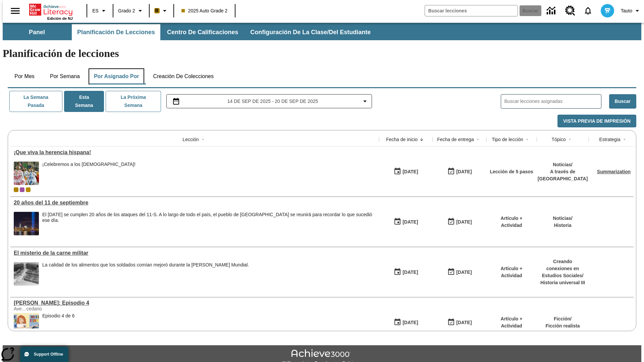 The image size is (644, 362). Describe the element at coordinates (60, 18) in the screenshot. I see `span: Edición de NJ` at that location.